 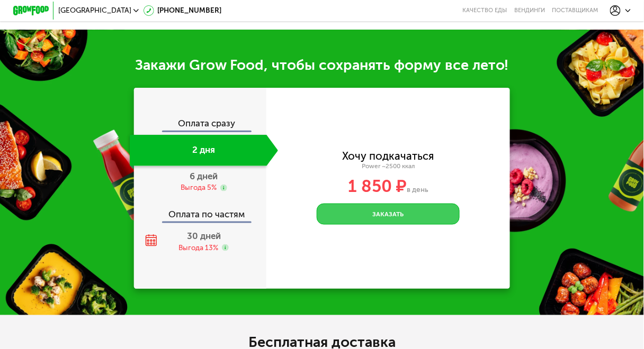 I want to click on div: Хочу подкачаться, so click(x=387, y=156).